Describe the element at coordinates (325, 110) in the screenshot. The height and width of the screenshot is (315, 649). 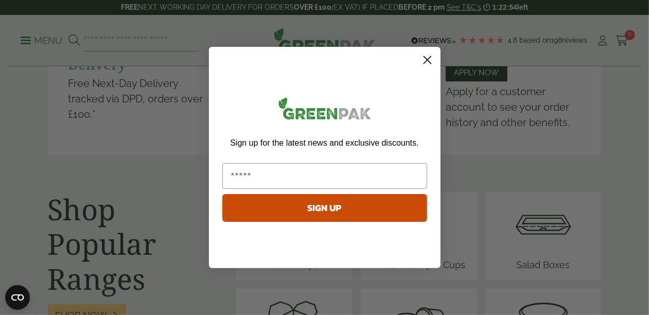
I see `img: greenpak_logo` at that location.